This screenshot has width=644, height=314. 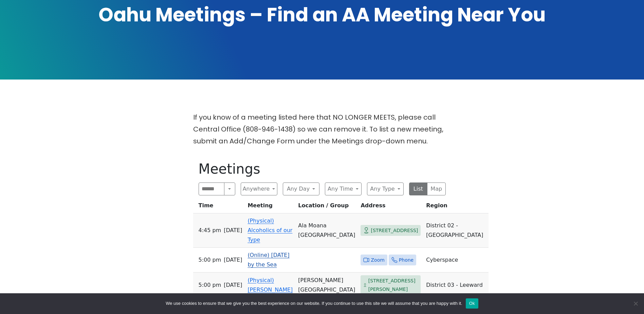 I want to click on td: District 03 - Leeward, so click(x=456, y=285).